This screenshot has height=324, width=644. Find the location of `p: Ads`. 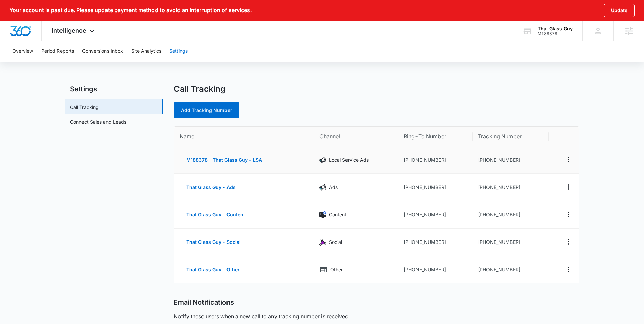

p: Ads is located at coordinates (333, 188).